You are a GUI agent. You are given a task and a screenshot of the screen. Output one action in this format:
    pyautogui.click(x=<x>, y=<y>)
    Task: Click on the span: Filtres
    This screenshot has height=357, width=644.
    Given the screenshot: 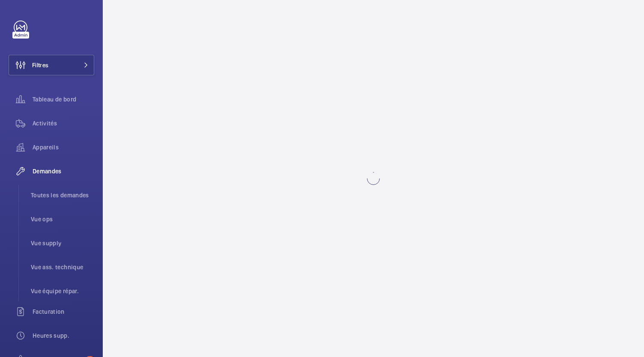 What is the action you would take?
    pyautogui.click(x=40, y=65)
    